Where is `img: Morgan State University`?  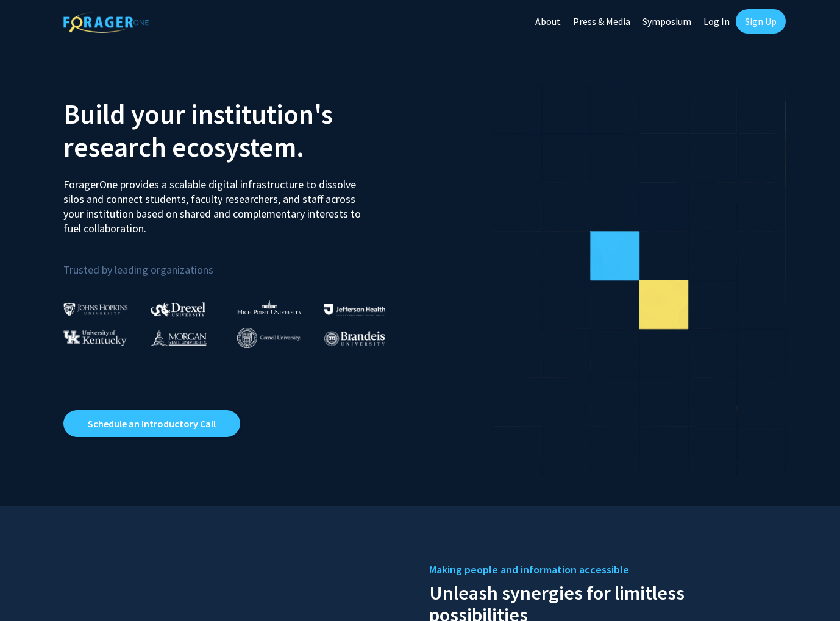 img: Morgan State University is located at coordinates (179, 338).